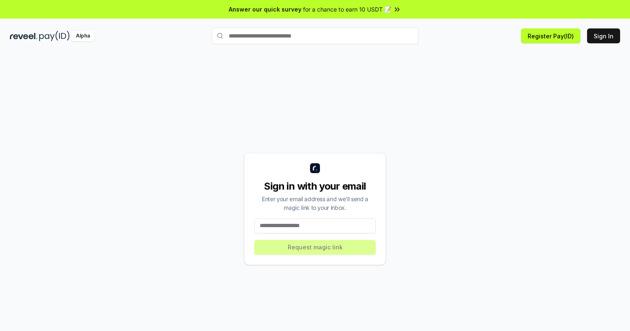 This screenshot has width=630, height=331. What do you see at coordinates (315, 203) in the screenshot?
I see `div: Enter your email address and we’ll send a magic link to your inbox.` at bounding box center [315, 203].